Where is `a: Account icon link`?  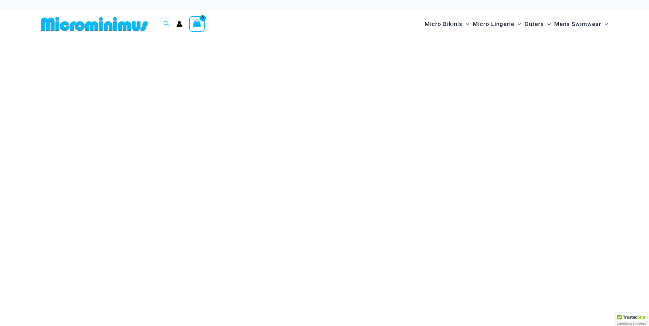 a: Account icon link is located at coordinates (179, 24).